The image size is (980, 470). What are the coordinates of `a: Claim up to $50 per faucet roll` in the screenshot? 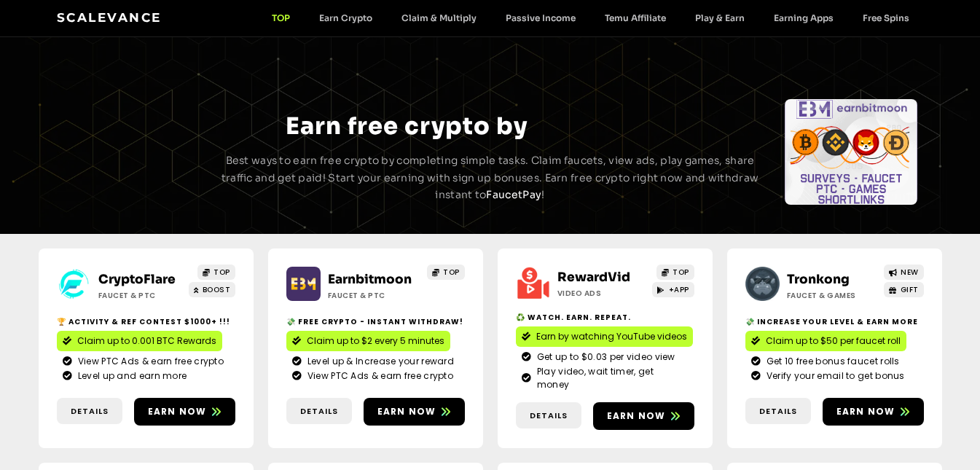 It's located at (826, 341).